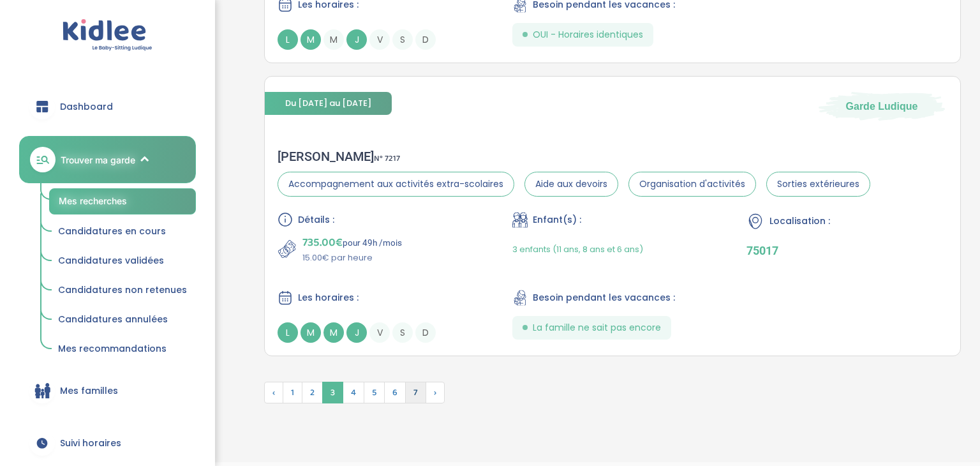  I want to click on span: Organisation d'activités, so click(692, 184).